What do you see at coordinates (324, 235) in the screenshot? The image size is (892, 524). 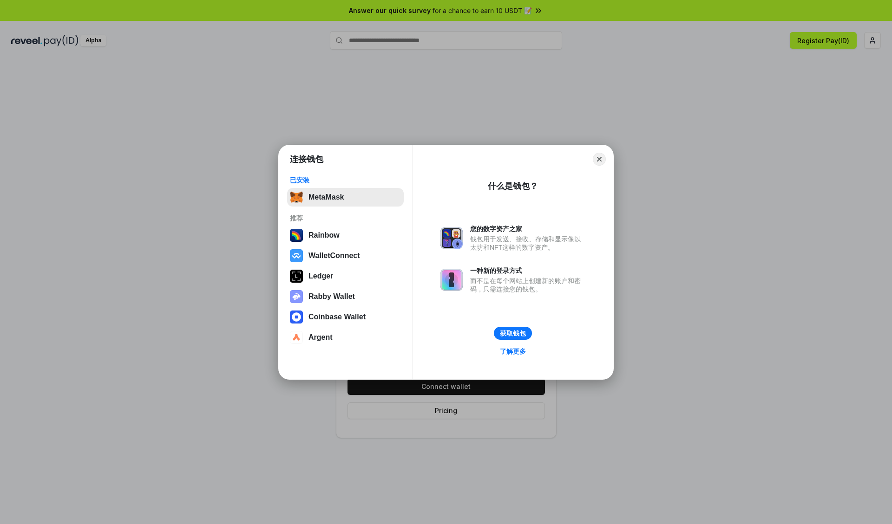 I see `div: Rainbow` at bounding box center [324, 235].